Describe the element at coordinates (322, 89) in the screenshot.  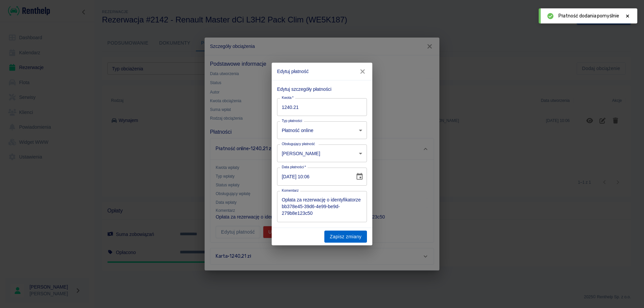
I see `p: Edytuj szczegóły płatności` at that location.